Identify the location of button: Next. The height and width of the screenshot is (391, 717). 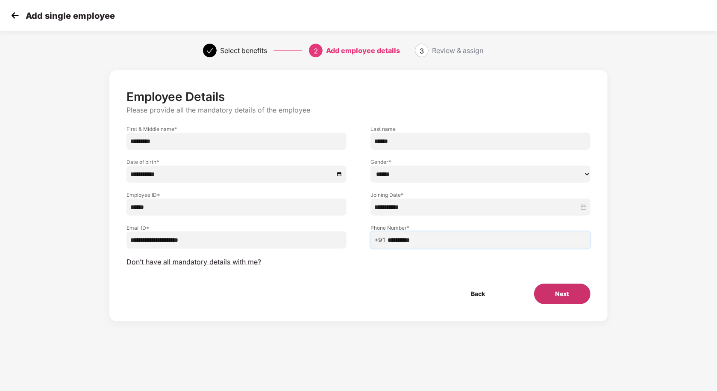
(563, 294).